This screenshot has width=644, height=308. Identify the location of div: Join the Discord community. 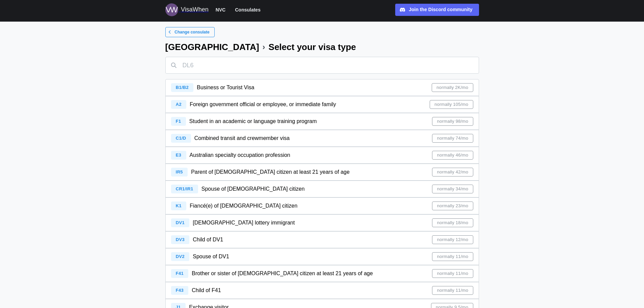
(440, 10).